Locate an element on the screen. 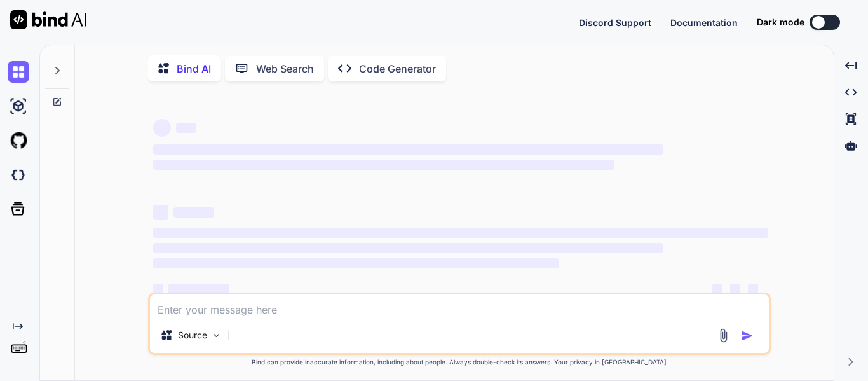  p: Source is located at coordinates (193, 335).